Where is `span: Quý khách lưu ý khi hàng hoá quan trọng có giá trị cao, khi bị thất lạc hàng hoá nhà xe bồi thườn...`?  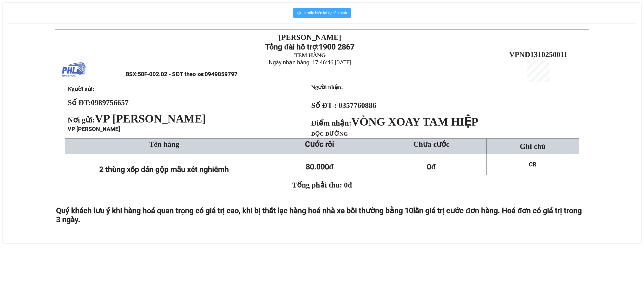
span: Quý khách lưu ý khi hàng hoá quan trọng có giá trị cao, khi bị thất lạc hàng hoá nhà xe bồi thườn... is located at coordinates (235, 211).